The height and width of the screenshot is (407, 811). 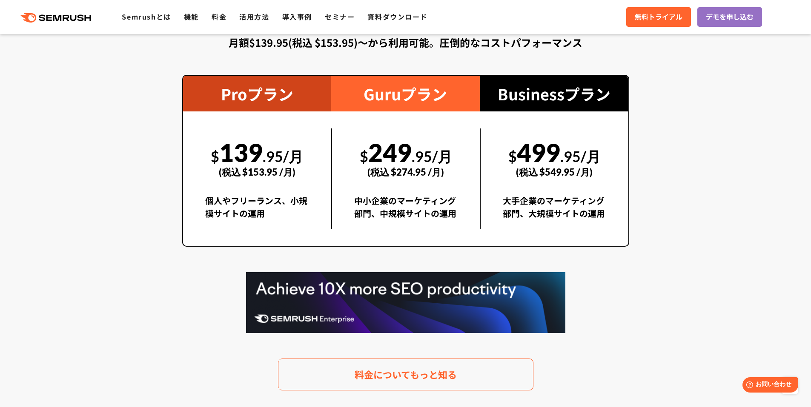 What do you see at coordinates (729, 17) in the screenshot?
I see `a: デモを申し込む` at bounding box center [729, 17].